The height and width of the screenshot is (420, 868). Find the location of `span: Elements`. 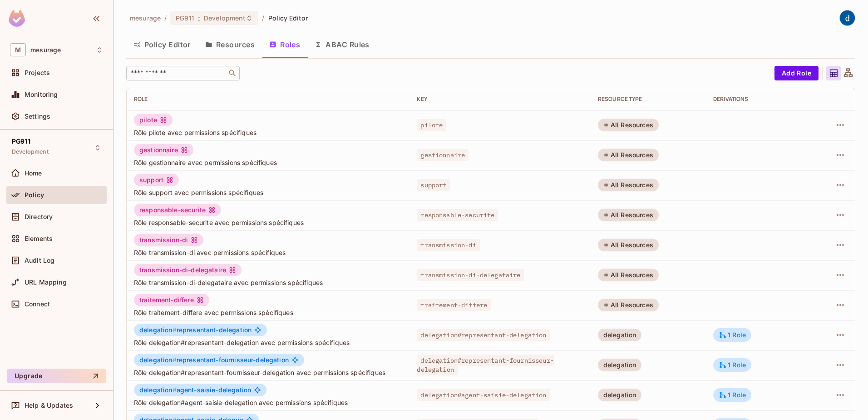

span: Elements is located at coordinates (39, 239).